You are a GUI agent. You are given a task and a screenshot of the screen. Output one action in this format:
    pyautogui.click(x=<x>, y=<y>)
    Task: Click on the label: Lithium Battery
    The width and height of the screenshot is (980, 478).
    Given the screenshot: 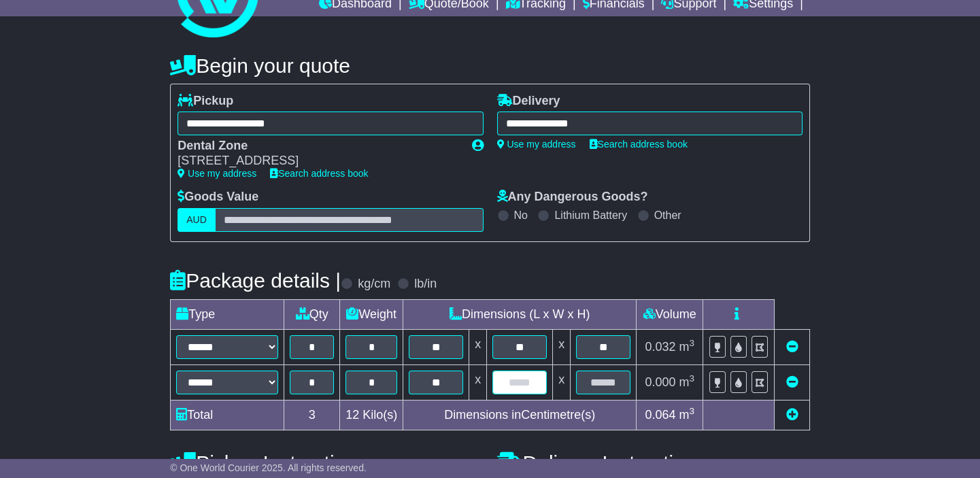 What is the action you would take?
    pyautogui.click(x=591, y=215)
    